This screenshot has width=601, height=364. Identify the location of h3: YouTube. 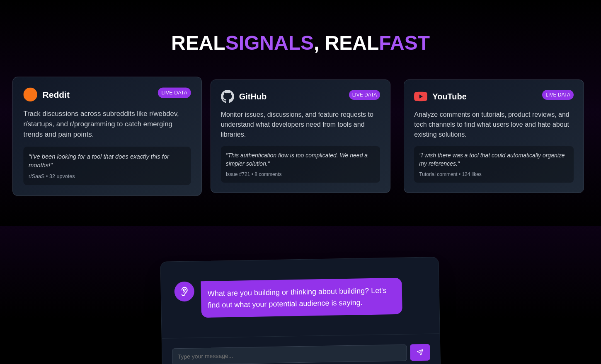
(449, 96).